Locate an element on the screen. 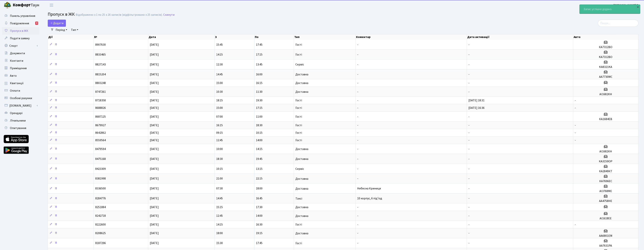 Image resolution: width=644 pixels, height=250 pixels. h5: КА7696ЕС is located at coordinates (606, 181).